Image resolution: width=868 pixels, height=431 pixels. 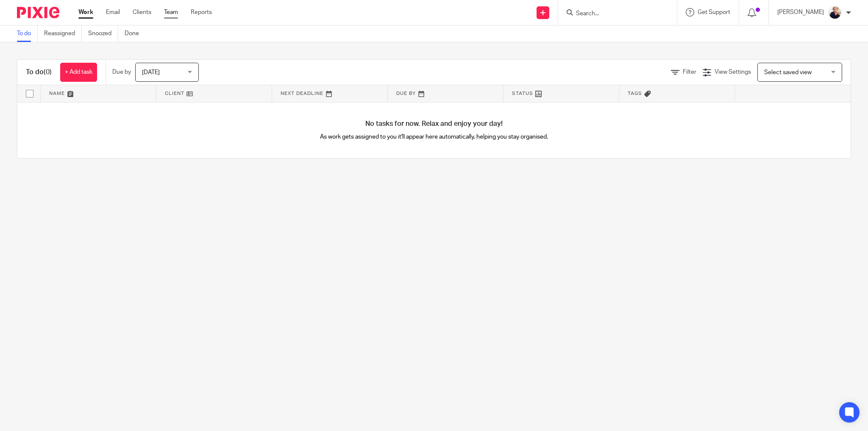 What do you see at coordinates (63, 33) in the screenshot?
I see `a: Reassigned` at bounding box center [63, 33].